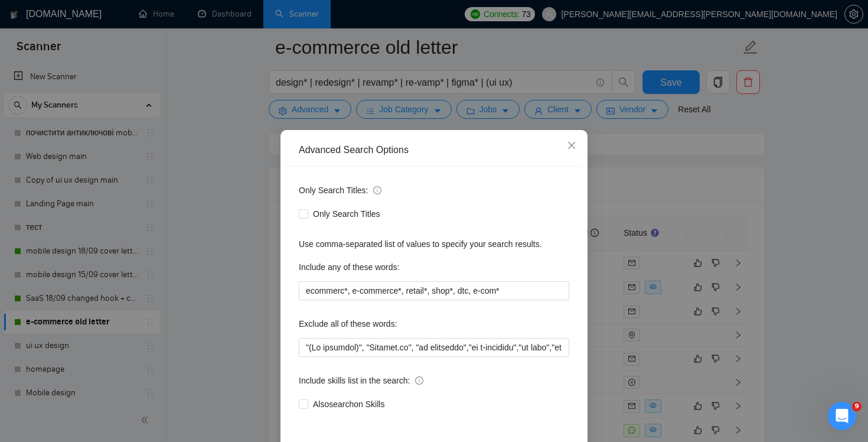  What do you see at coordinates (856, 407) in the screenshot?
I see `span: 9` at bounding box center [856, 407].